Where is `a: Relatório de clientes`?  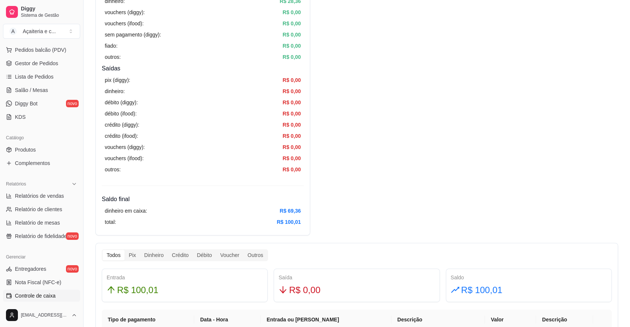 a: Relatório de clientes is located at coordinates (41, 209).